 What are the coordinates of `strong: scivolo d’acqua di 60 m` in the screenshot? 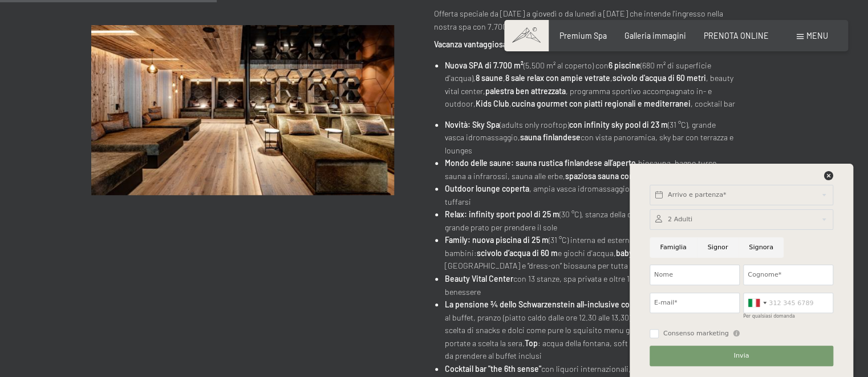 It's located at (517, 252).